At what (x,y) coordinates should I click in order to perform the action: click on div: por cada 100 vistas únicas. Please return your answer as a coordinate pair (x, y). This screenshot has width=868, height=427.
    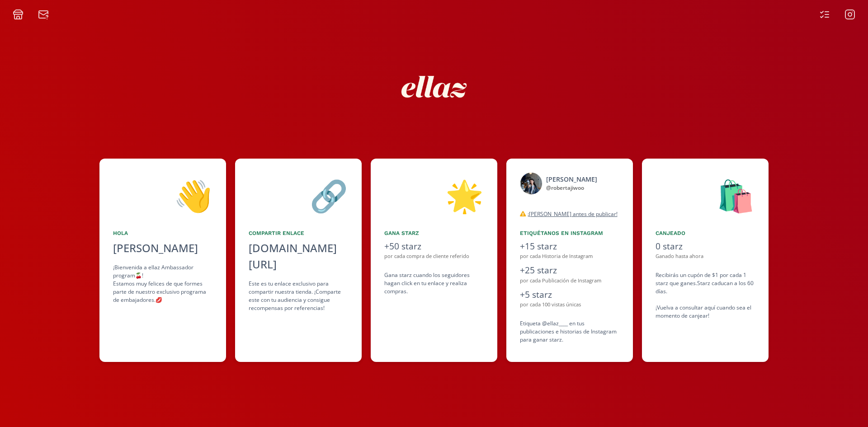
    Looking at the image, I should click on (570, 305).